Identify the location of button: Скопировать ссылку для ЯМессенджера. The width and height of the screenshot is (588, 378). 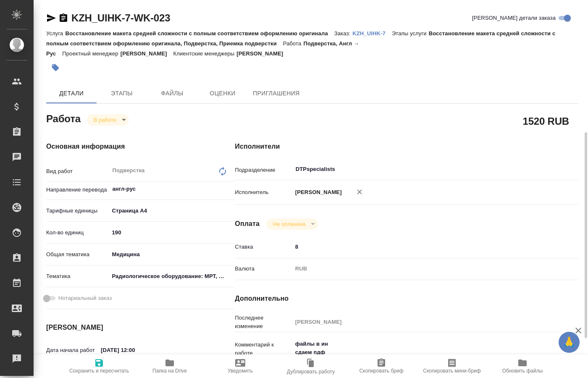
(51, 18).